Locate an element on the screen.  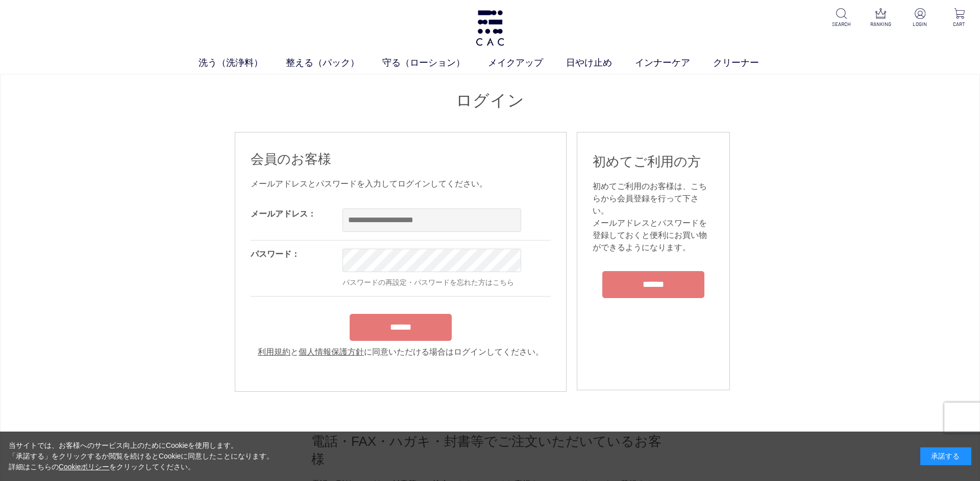
a: 整える（パック） is located at coordinates (333, 63).